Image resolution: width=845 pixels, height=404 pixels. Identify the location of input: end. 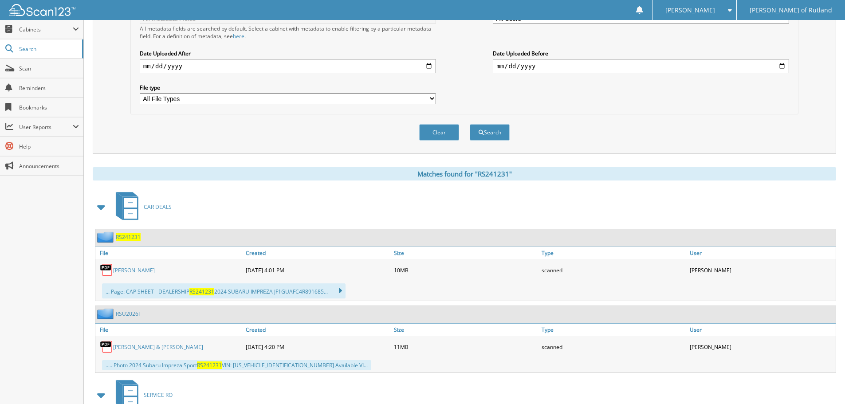
(641, 66).